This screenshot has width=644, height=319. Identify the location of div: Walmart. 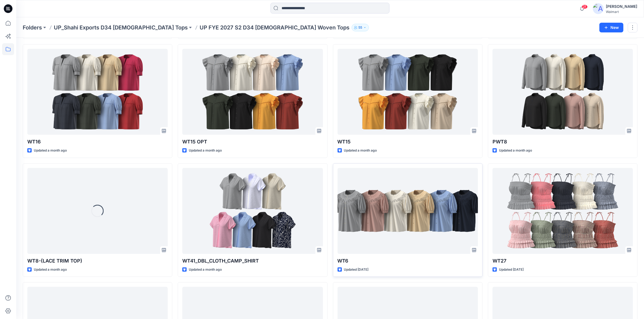
(621, 11).